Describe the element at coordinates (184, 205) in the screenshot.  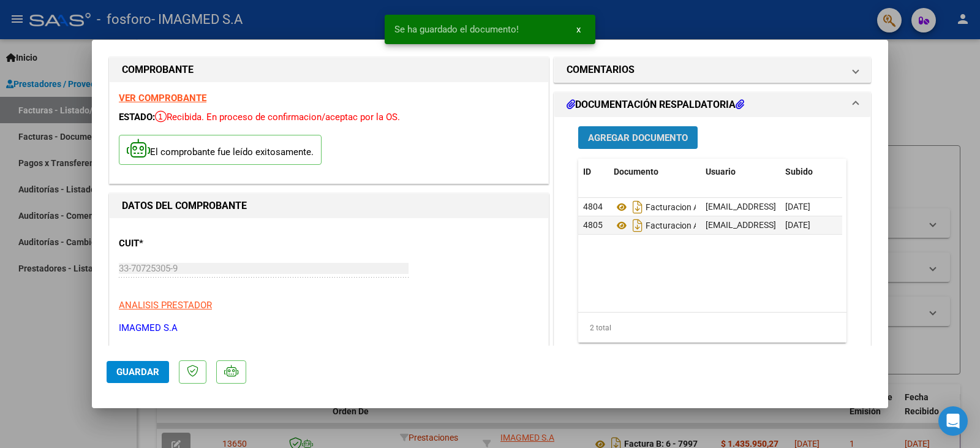
I see `strong: DATOS DEL COMPROBANTE` at that location.